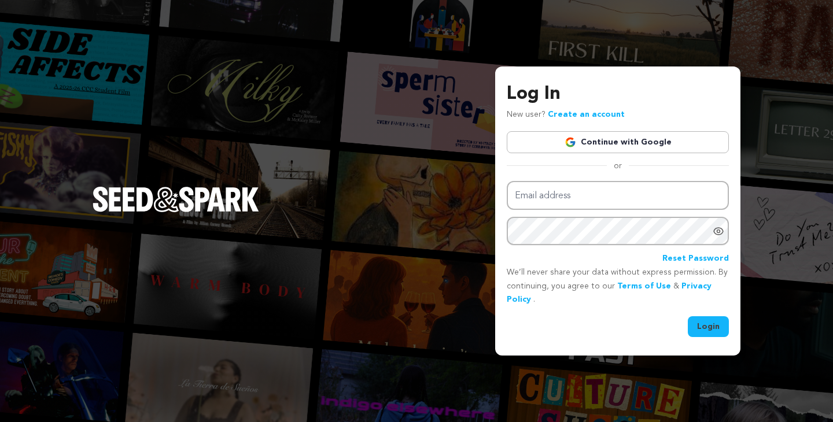 The height and width of the screenshot is (422, 833). Describe the element at coordinates (586, 115) in the screenshot. I see `a: Create an account` at that location.